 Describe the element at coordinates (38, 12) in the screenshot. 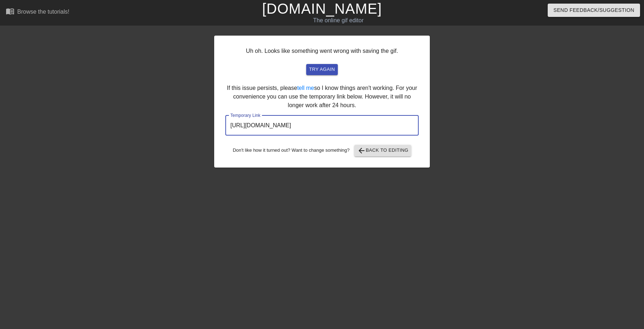

I see `a: Browse the tutorials!` at that location.